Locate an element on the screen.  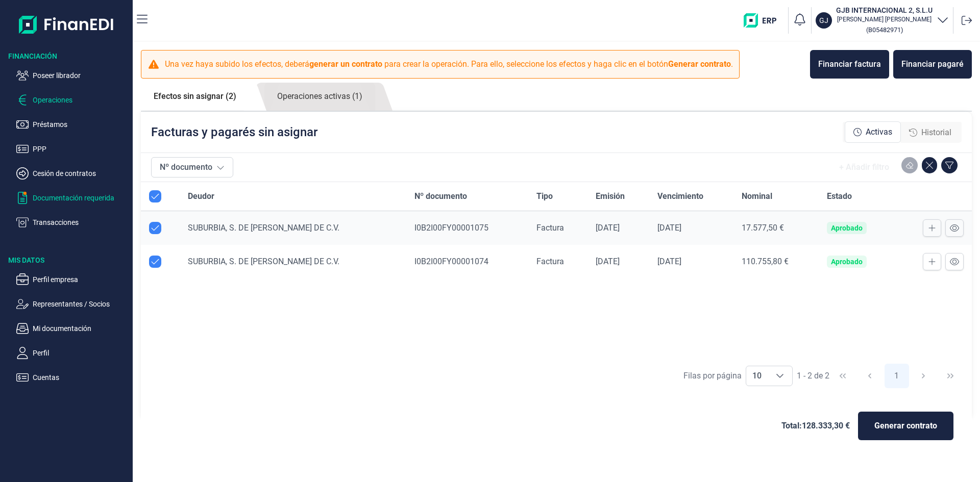
span: Emisión is located at coordinates (610, 196).